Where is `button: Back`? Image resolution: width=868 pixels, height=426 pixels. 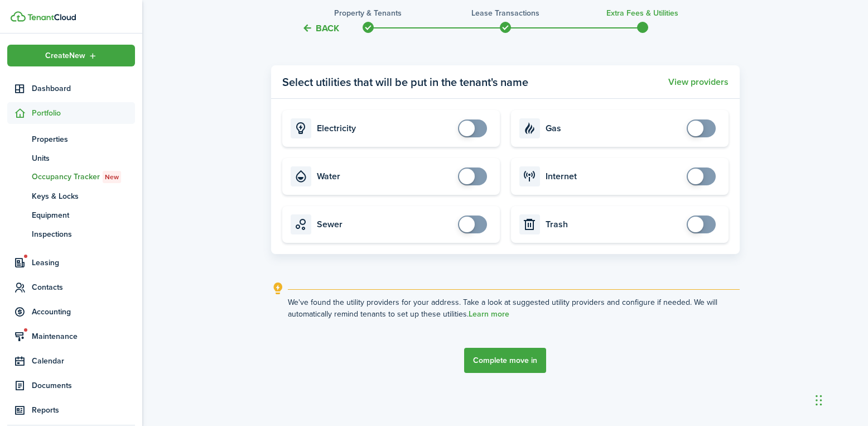
button: Back is located at coordinates (320, 28).